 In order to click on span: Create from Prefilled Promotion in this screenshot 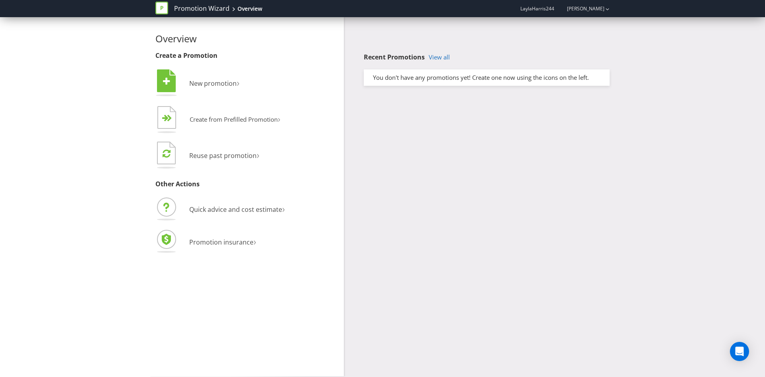, I will do `click(234, 119)`.